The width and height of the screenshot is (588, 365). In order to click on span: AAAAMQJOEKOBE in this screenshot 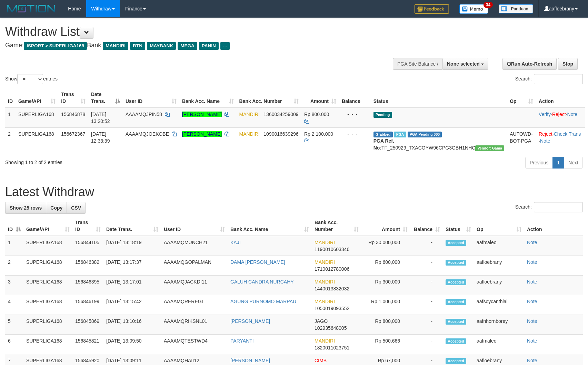, I will do `click(147, 134)`.